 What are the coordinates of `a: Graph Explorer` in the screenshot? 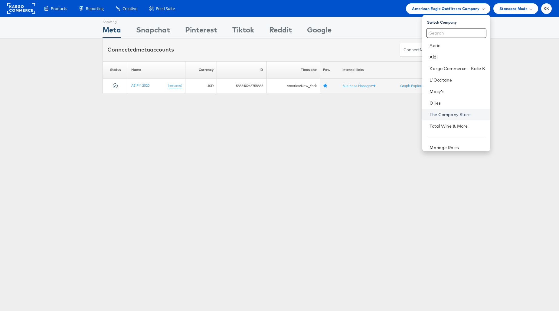 It's located at (414, 85).